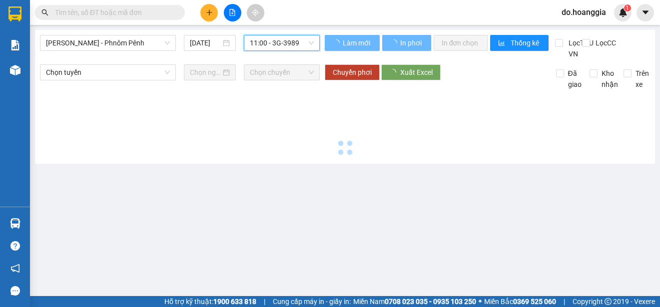 This screenshot has height=307, width=660. What do you see at coordinates (282, 72) in the screenshot?
I see `span: Chọn chuyến` at bounding box center [282, 72].